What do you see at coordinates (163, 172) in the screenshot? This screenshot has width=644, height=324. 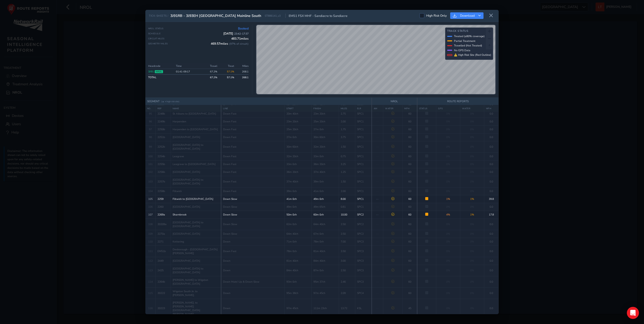 I see `td: 2256b` at bounding box center [163, 172].